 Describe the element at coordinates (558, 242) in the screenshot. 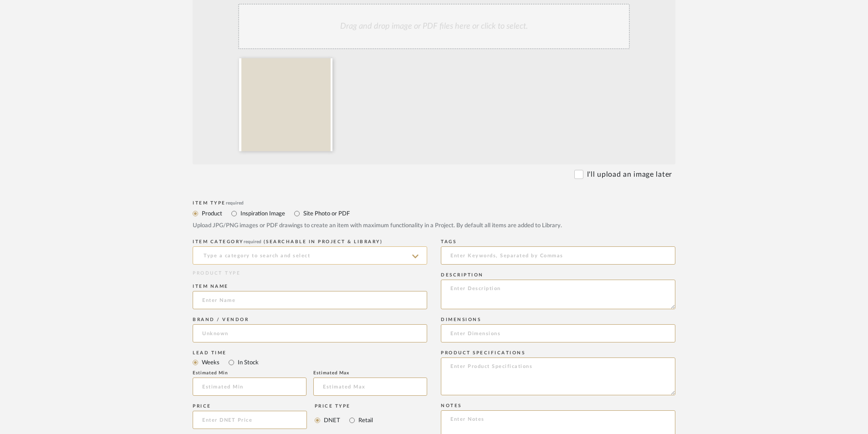

I see `div: Tags` at that location.